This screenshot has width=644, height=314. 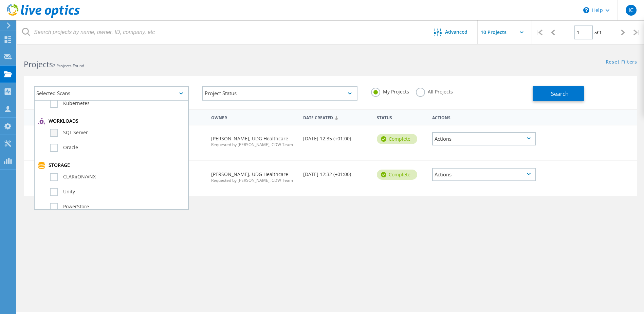 What do you see at coordinates (621, 62) in the screenshot?
I see `a: Reset Filters` at bounding box center [621, 62].